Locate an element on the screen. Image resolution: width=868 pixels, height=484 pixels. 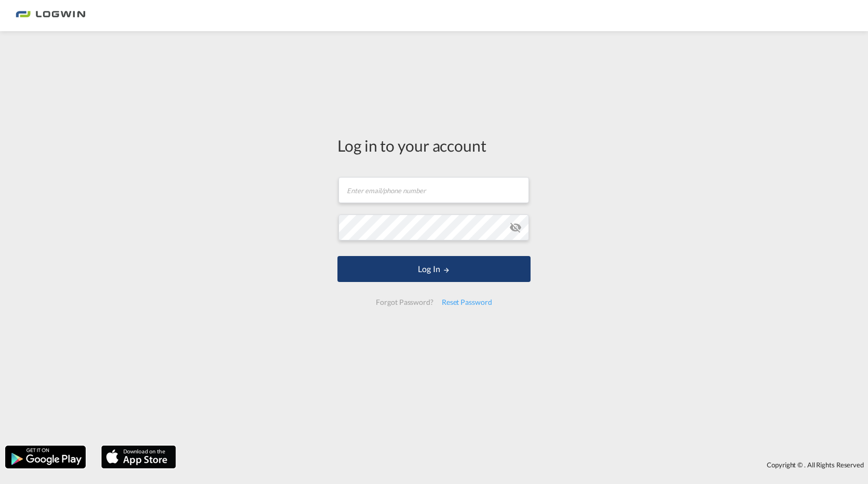
img: bc73a0e0d8c111efacd525e4c8ad7d32.png is located at coordinates (50, 16).